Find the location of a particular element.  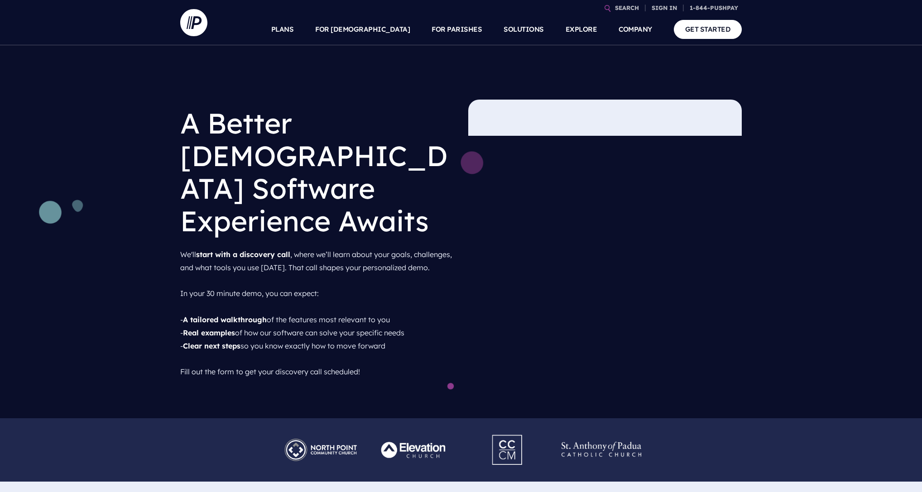

strong: Real examples is located at coordinates (209, 333).